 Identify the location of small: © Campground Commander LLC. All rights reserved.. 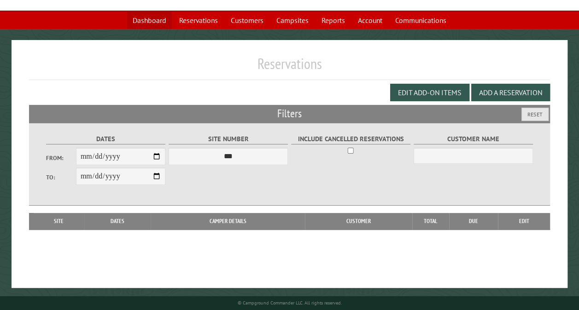
(290, 303).